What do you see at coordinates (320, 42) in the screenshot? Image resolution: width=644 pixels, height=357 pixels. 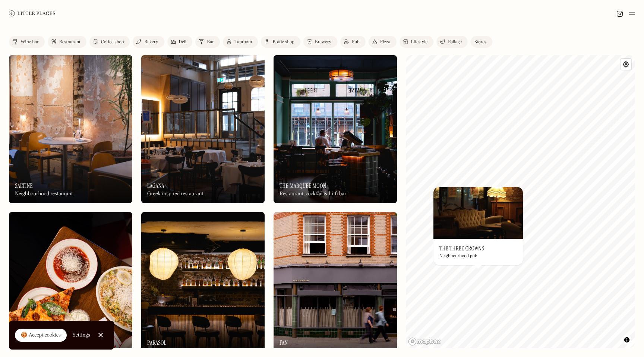 I see `a: Brewery` at bounding box center [320, 42].